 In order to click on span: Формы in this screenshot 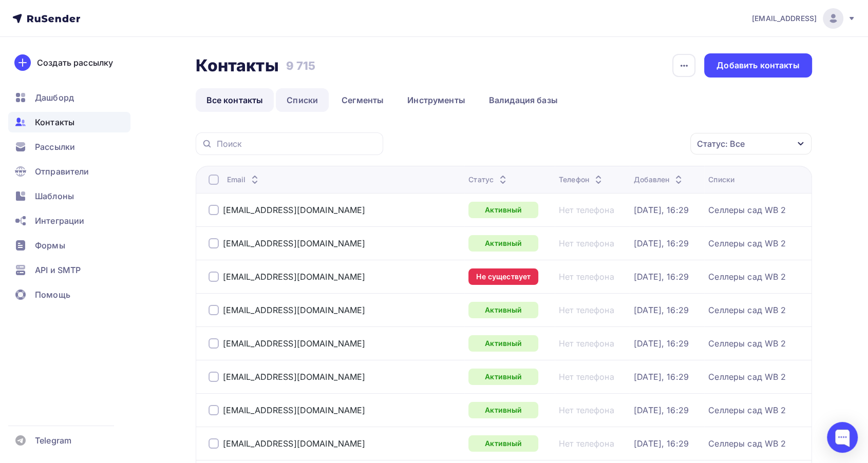, I will do `click(50, 245)`.